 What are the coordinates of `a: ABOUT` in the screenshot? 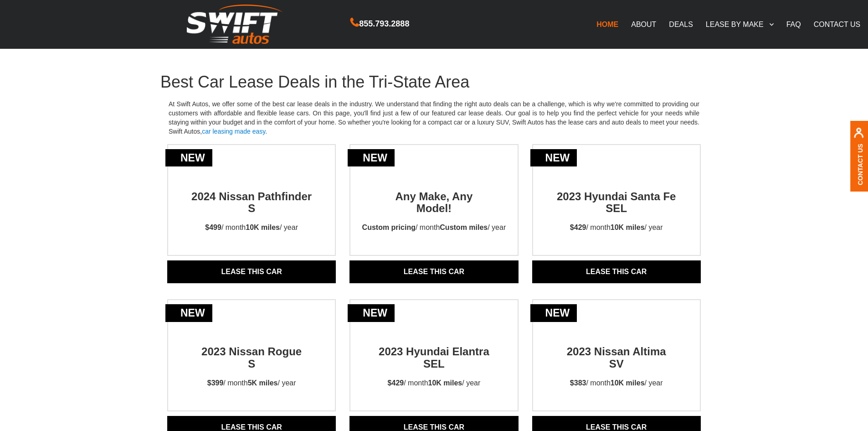 It's located at (643, 24).